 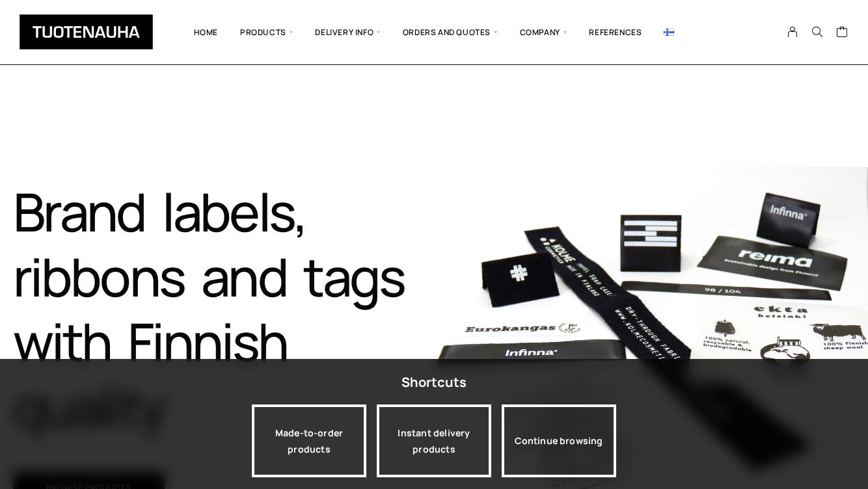 What do you see at coordinates (843, 33) in the screenshot?
I see `a: Cart` at bounding box center [843, 33].